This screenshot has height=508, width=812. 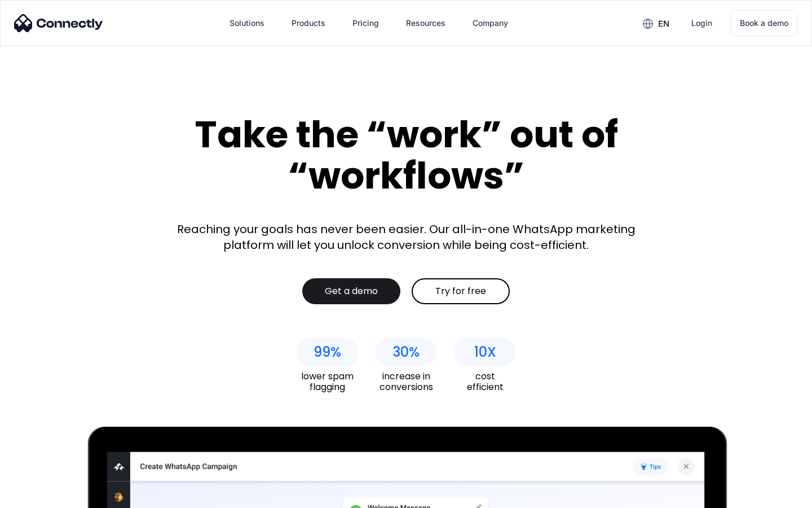 What do you see at coordinates (406, 352) in the screenshot?
I see `div: 30%` at bounding box center [406, 352].